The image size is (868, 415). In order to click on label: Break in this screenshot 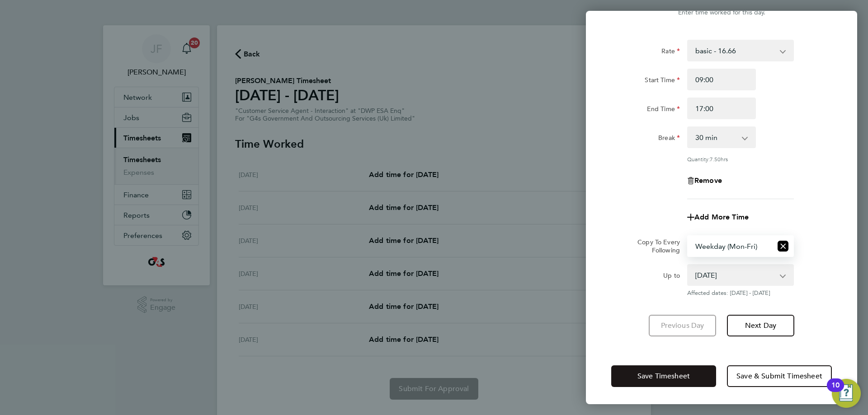, I will do `click(668, 139)`.